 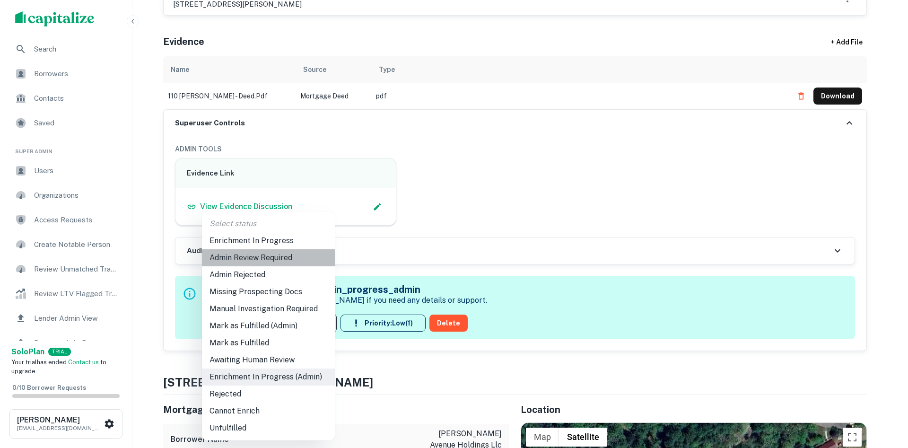 What do you see at coordinates (884, 395) in the screenshot?
I see `div: Chat Widget` at bounding box center [884, 395].